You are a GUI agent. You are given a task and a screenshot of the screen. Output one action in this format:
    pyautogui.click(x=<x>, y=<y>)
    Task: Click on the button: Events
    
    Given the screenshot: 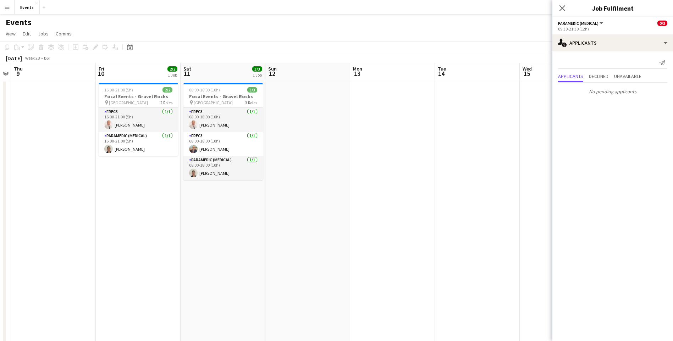 What is the action you would take?
    pyautogui.click(x=27, y=7)
    